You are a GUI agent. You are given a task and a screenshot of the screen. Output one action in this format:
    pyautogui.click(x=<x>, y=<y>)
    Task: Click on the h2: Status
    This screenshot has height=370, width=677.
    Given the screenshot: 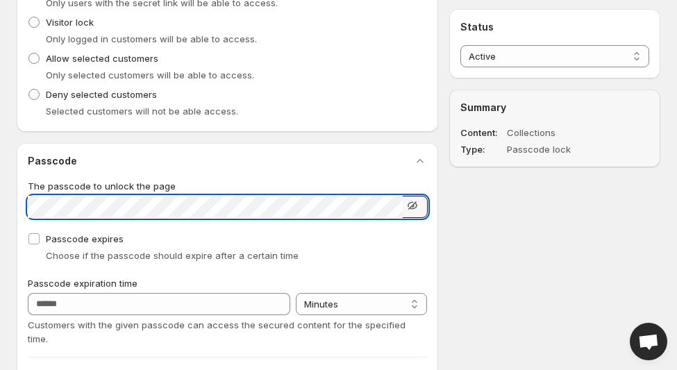 What is the action you would take?
    pyautogui.click(x=555, y=27)
    